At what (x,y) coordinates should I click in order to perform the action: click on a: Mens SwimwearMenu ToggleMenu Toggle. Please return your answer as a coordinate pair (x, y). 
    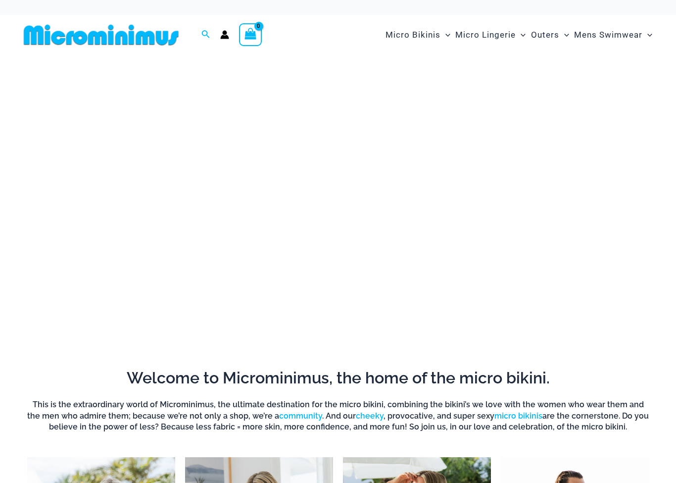
    Looking at the image, I should click on (613, 35).